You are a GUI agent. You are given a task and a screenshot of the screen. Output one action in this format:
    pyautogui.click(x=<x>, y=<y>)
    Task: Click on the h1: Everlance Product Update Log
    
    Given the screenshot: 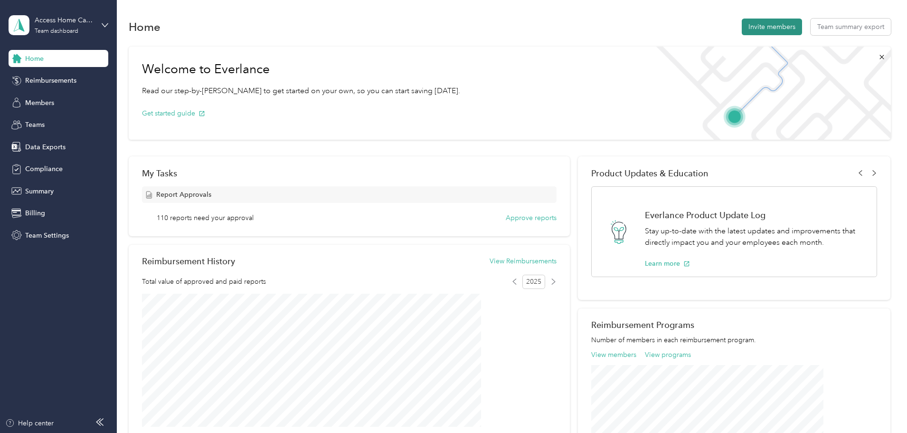 What is the action you would take?
    pyautogui.click(x=755, y=215)
    